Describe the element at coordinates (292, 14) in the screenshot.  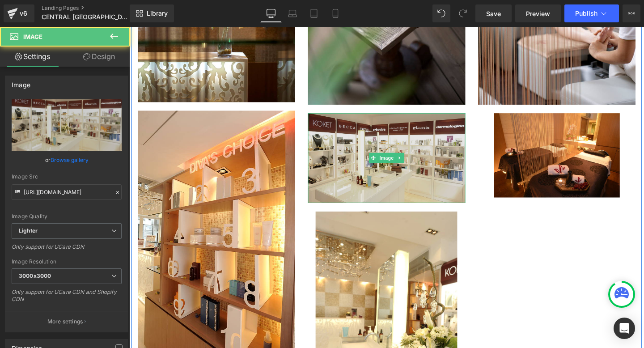
I see `a: Laptop` at that location.